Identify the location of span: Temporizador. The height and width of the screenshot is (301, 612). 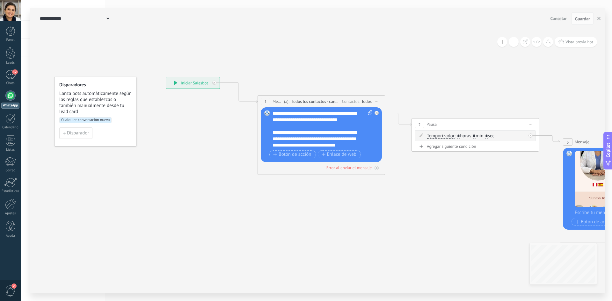
(440, 136).